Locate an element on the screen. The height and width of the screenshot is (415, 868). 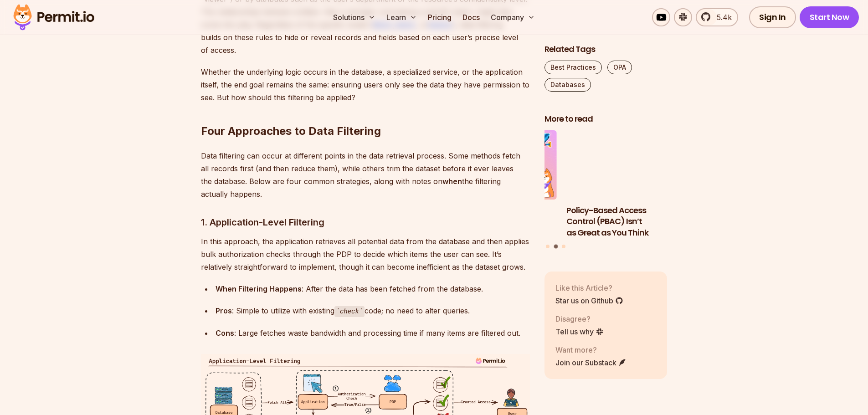
strong: Pros is located at coordinates (224, 310).